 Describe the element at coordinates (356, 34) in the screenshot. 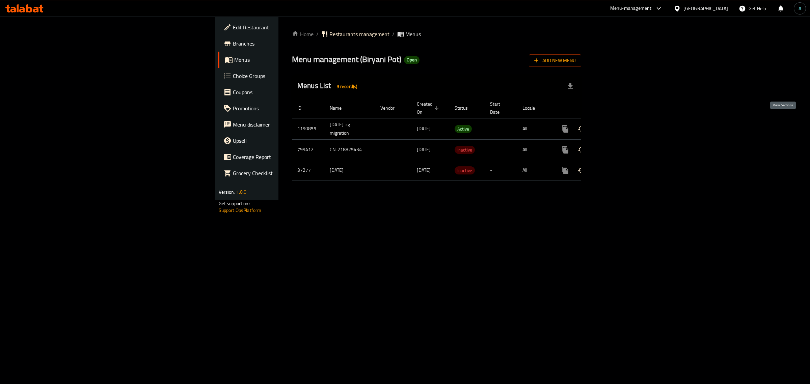

I see `a: Restaurants management` at that location.